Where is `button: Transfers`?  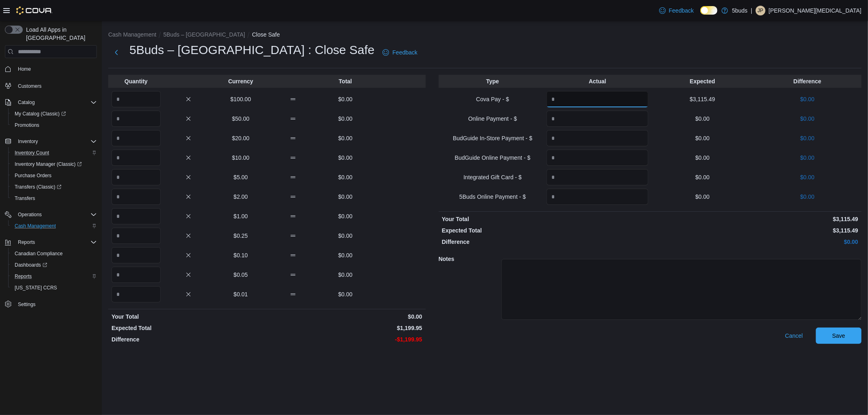
button: Transfers is located at coordinates (54, 198).